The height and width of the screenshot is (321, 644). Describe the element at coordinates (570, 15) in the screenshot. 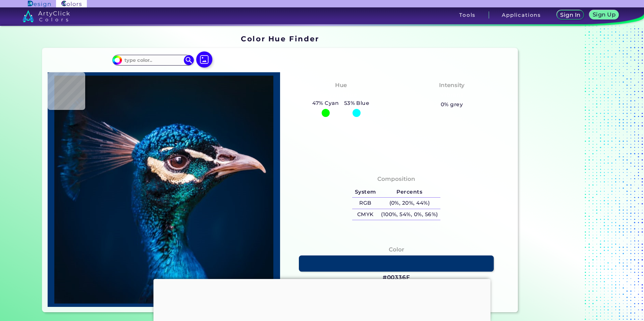

I see `a: Sign In` at that location.